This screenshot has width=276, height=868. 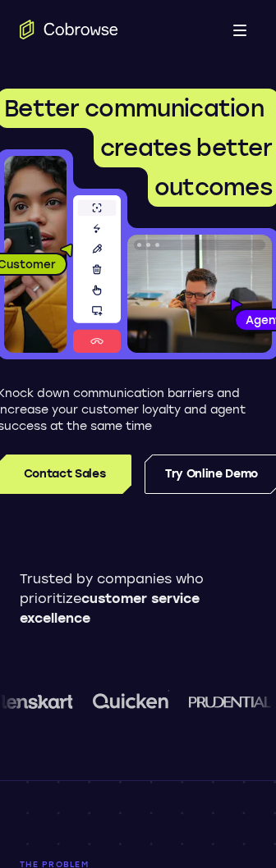 I want to click on span: creates better, so click(x=185, y=148).